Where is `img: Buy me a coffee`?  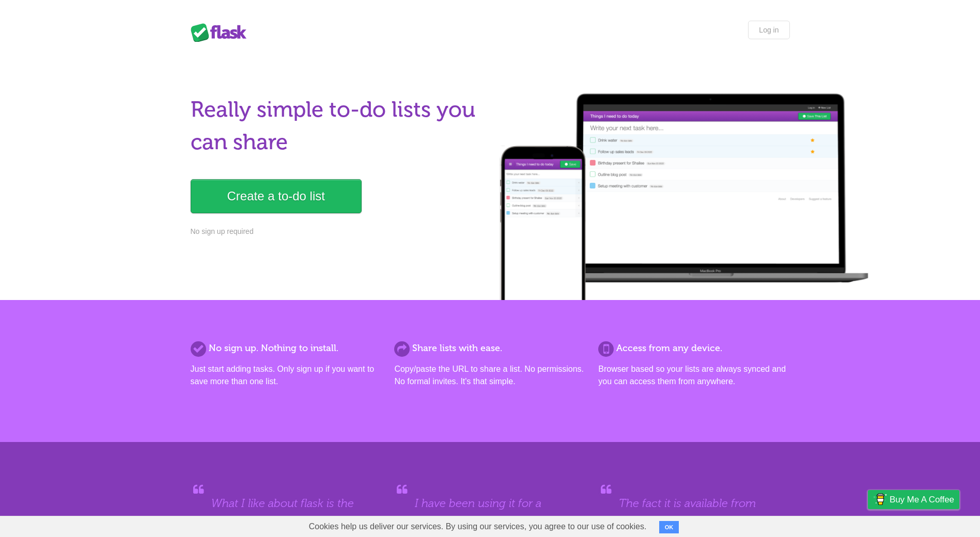 img: Buy me a coffee is located at coordinates (879, 499).